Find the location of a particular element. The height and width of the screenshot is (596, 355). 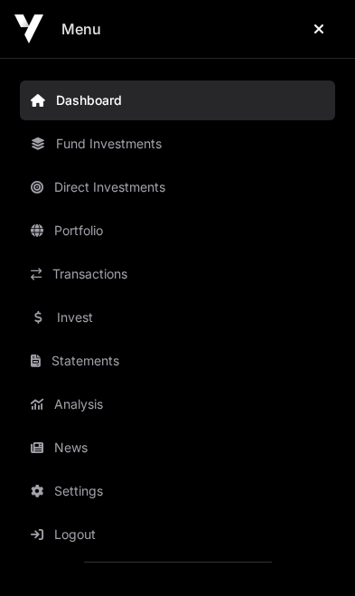

div: Chat Widget is located at coordinates (310, 552).